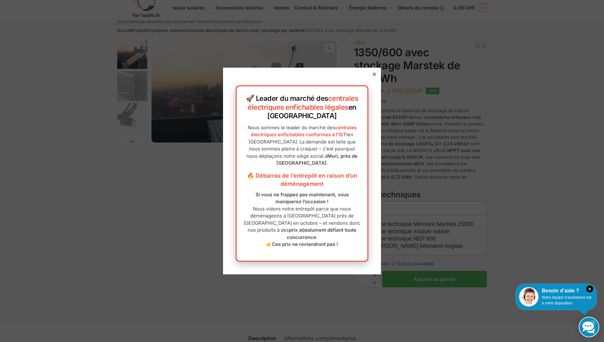  Describe the element at coordinates (305, 244) in the screenshot. I see `strong: Ces prix ne reviendront pas !` at that location.